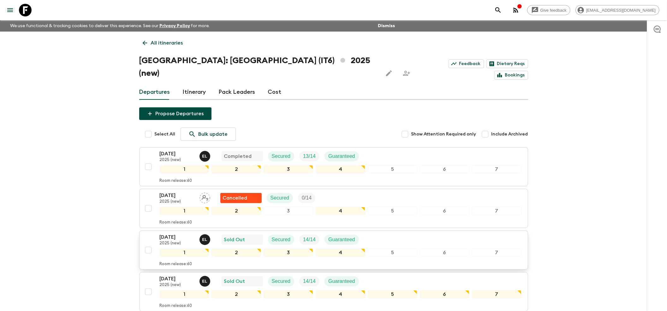  Describe the element at coordinates (238, 156) in the screenshot. I see `p: Completed` at that location.